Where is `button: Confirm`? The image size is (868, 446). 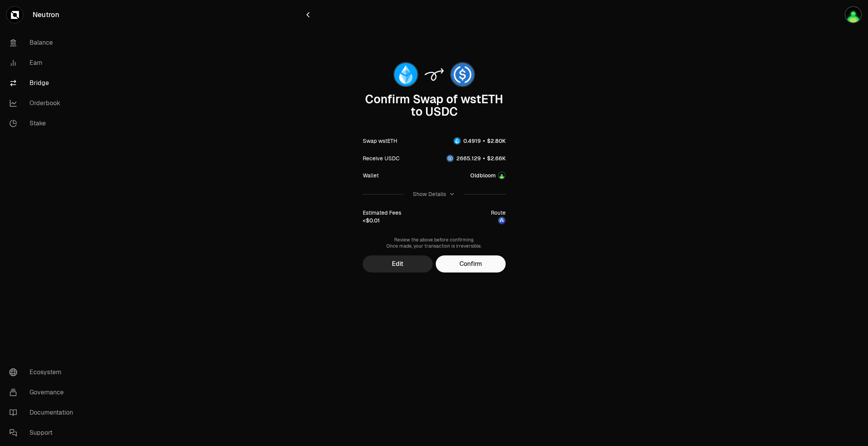 button: Confirm is located at coordinates (470, 264).